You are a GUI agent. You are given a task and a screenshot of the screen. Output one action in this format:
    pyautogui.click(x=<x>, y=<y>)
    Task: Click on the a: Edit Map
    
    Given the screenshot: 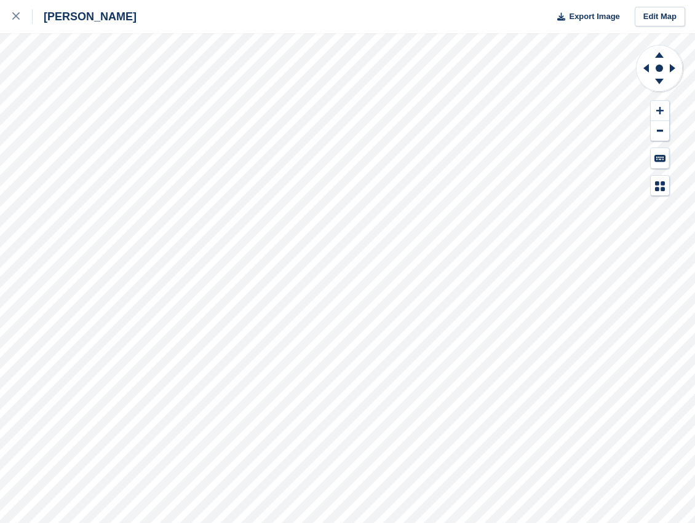 What is the action you would take?
    pyautogui.click(x=660, y=17)
    